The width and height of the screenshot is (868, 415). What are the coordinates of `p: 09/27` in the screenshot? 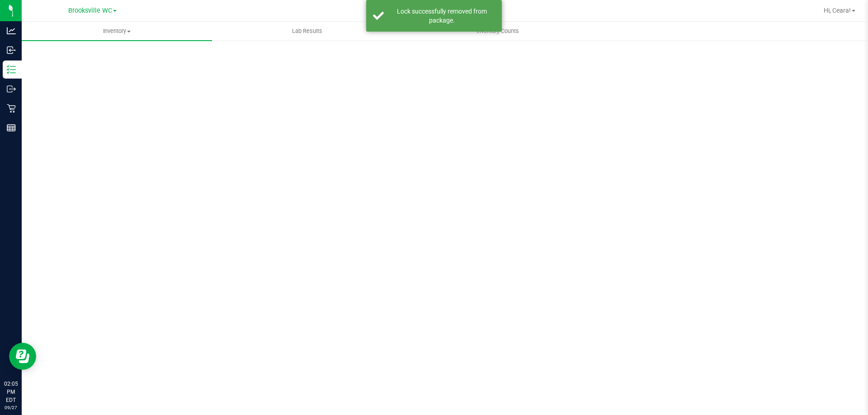 It's located at (11, 408).